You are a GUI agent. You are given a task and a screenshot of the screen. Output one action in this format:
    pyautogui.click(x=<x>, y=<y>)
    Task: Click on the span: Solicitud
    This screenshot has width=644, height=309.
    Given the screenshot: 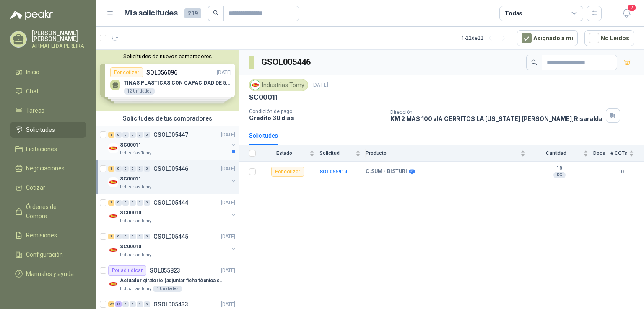 What is the action you would take?
    pyautogui.click(x=337, y=154)
    